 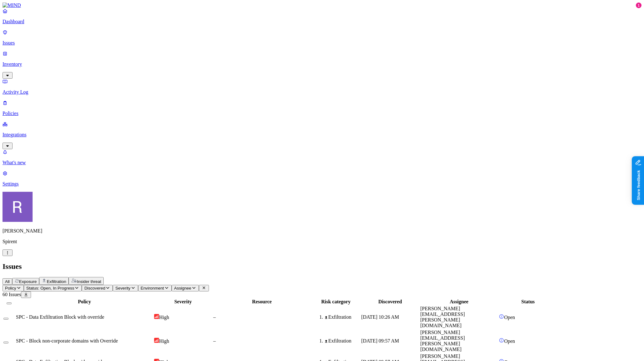 I want to click on a: Policies, so click(x=322, y=108).